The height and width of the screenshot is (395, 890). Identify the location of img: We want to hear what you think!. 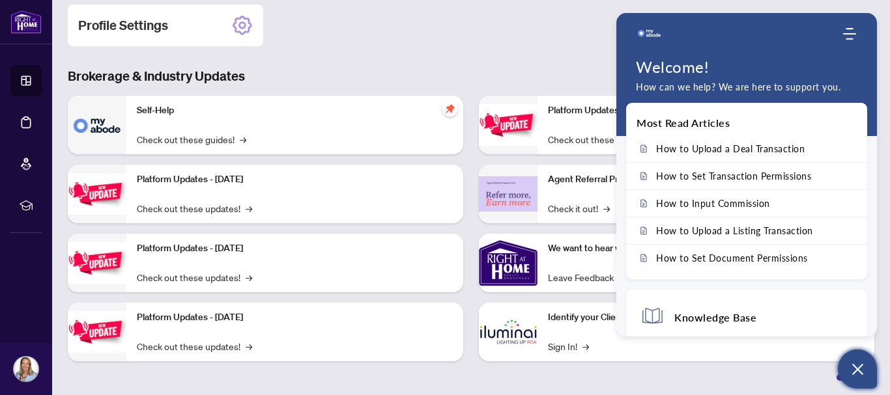
(508, 263).